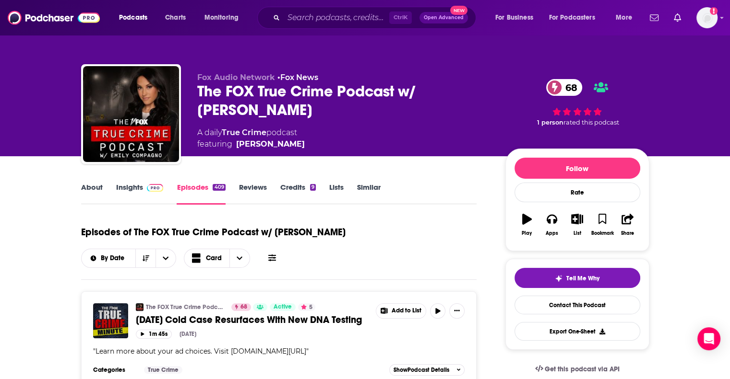 The image size is (730, 379). Describe the element at coordinates (552, 234) in the screenshot. I see `div: Apps` at that location.